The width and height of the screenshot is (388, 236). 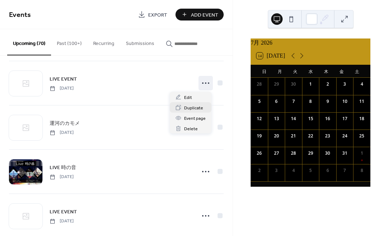 I want to click on span: LIVE 時の音, so click(x=63, y=167).